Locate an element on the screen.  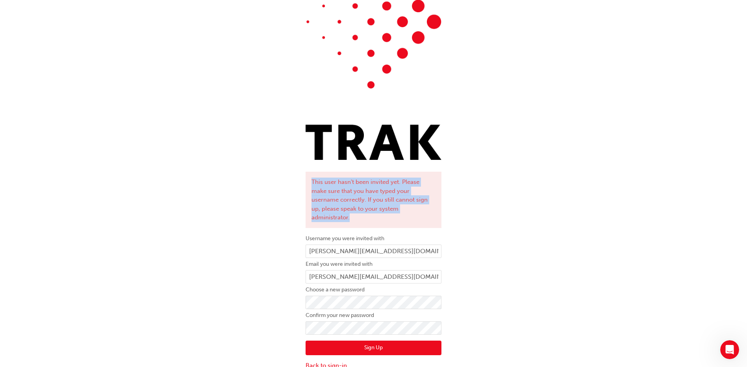
label: Choose a new password is located at coordinates (373, 290).